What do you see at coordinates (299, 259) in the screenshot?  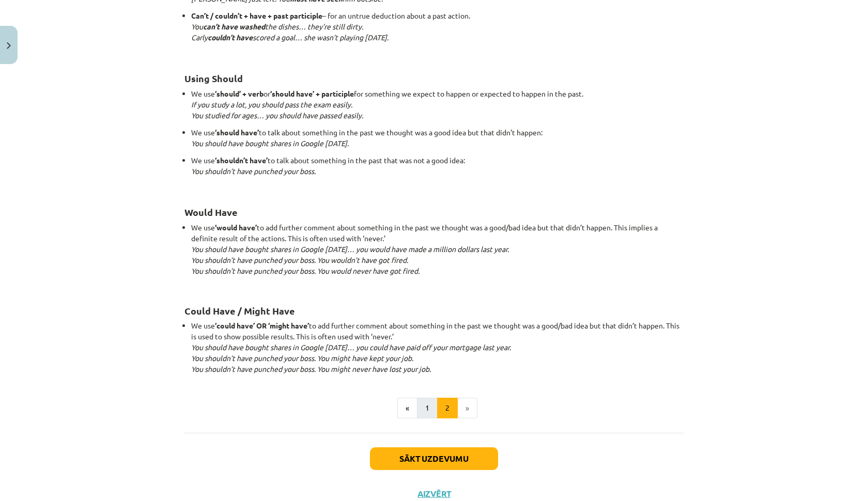 I see `em: You shouldn’t have punched your boss. You wouldn’t have got fired.` at bounding box center [299, 259].